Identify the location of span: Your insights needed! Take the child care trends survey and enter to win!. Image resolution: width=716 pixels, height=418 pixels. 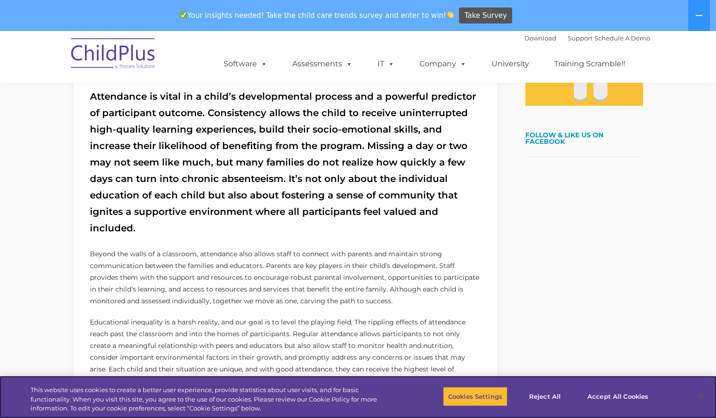
(317, 15).